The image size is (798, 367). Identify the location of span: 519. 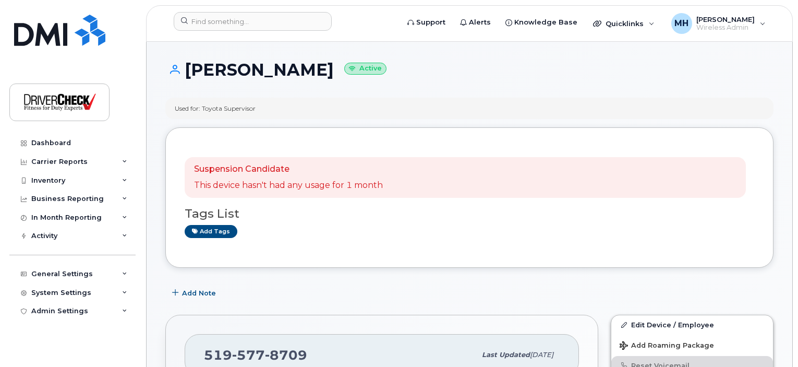
(256, 355).